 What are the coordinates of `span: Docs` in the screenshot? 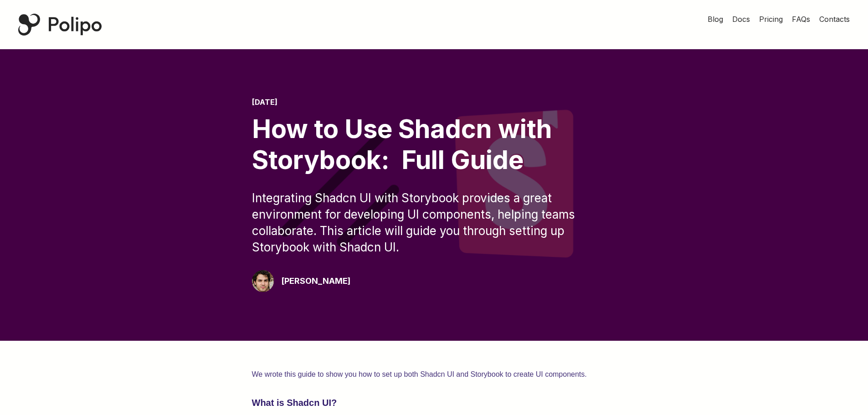 It's located at (741, 19).